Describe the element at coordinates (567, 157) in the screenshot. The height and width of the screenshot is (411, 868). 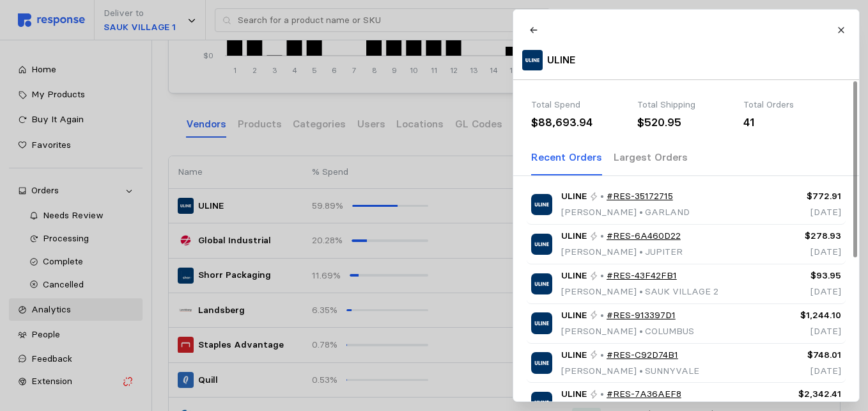
I see `p: Recent Orders` at that location.